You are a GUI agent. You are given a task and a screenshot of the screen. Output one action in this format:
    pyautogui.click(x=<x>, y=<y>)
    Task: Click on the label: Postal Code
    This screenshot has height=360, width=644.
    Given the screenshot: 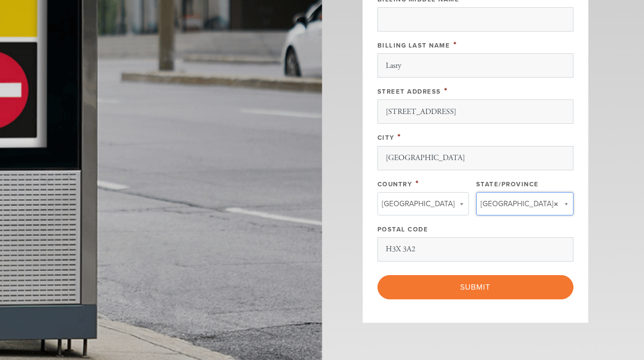 What is the action you would take?
    pyautogui.click(x=402, y=230)
    